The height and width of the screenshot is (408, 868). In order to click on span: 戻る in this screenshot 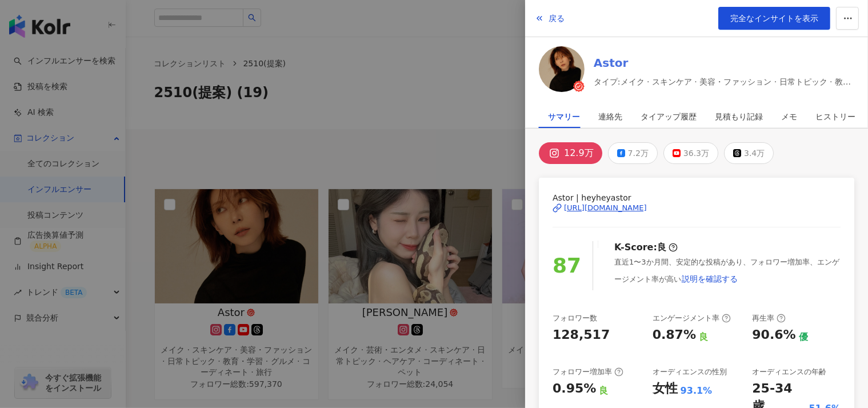, I will do `click(557, 18)`.